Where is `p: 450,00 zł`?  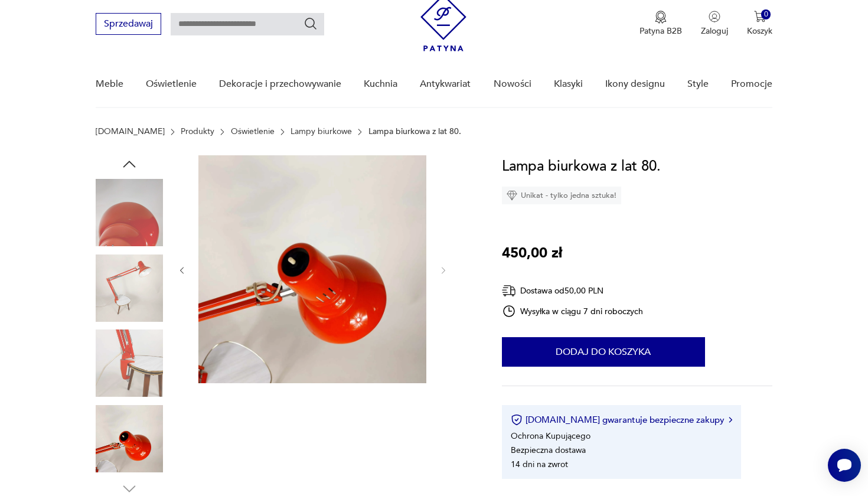 p: 450,00 zł is located at coordinates (532, 253).